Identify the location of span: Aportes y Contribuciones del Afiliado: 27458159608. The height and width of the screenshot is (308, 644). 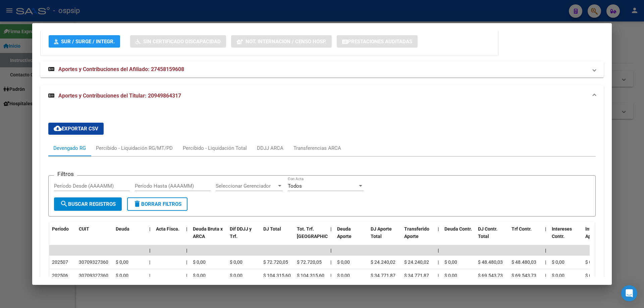
(121, 69).